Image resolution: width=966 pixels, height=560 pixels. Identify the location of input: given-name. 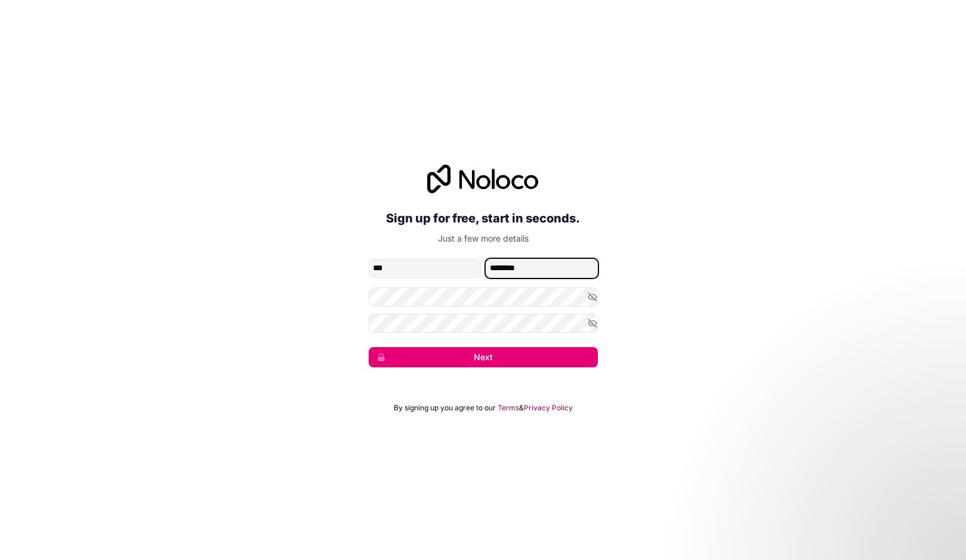
(425, 268).